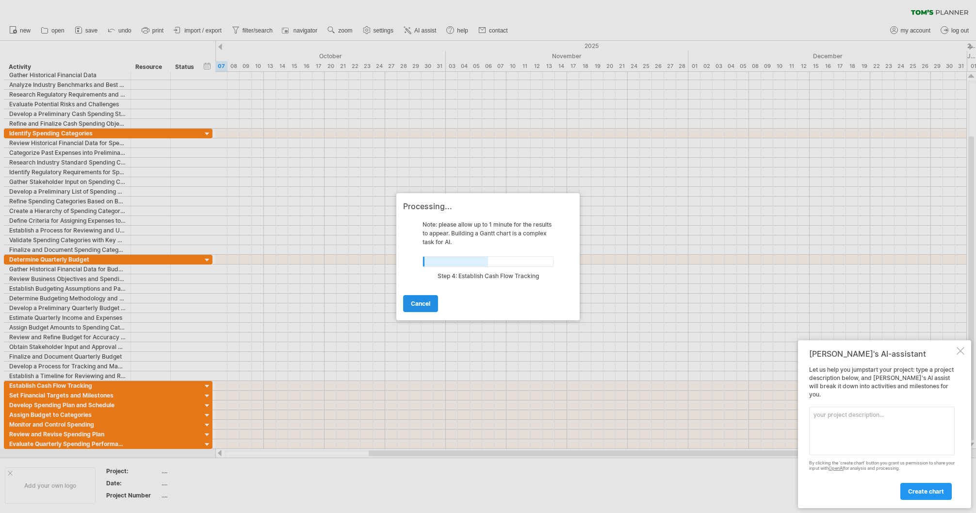 This screenshot has width=976, height=513. I want to click on div: Note: please allow up to 1 minute for the results to appear. Building a Gantt chart is a complex ..., so click(488, 233).